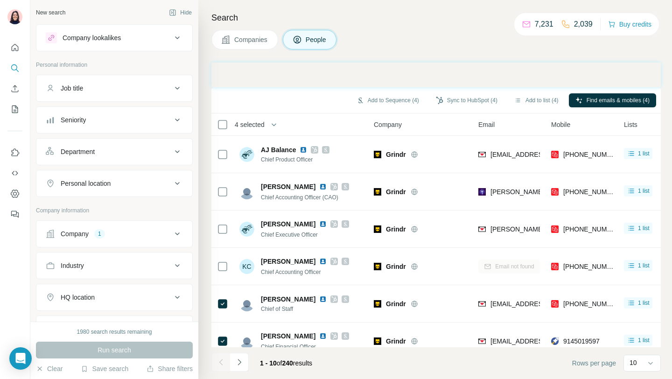  What do you see at coordinates (15, 109) in the screenshot?
I see `button: My lists` at bounding box center [15, 109].